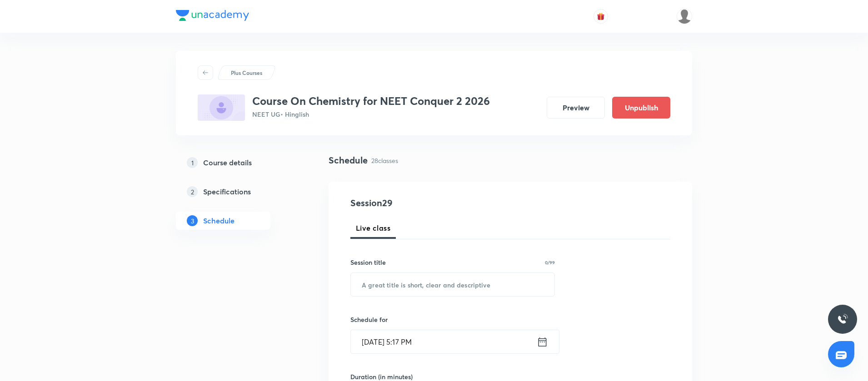 Image resolution: width=868 pixels, height=381 pixels. Describe the element at coordinates (371, 101) in the screenshot. I see `h3: Course On Chemistry for NEET Conquer 2 2026` at that location.